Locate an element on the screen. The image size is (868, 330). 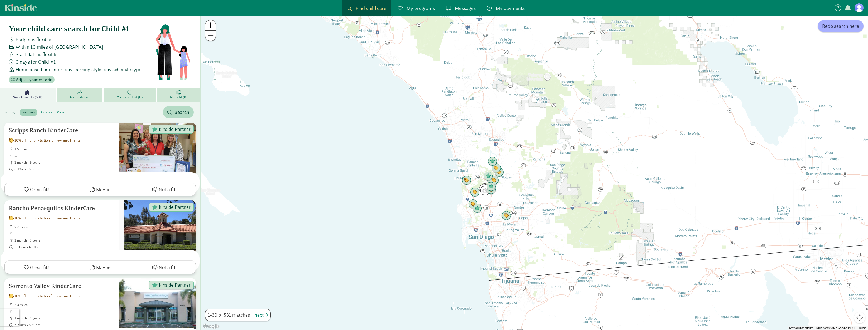
button: Redo search here is located at coordinates (841, 26).